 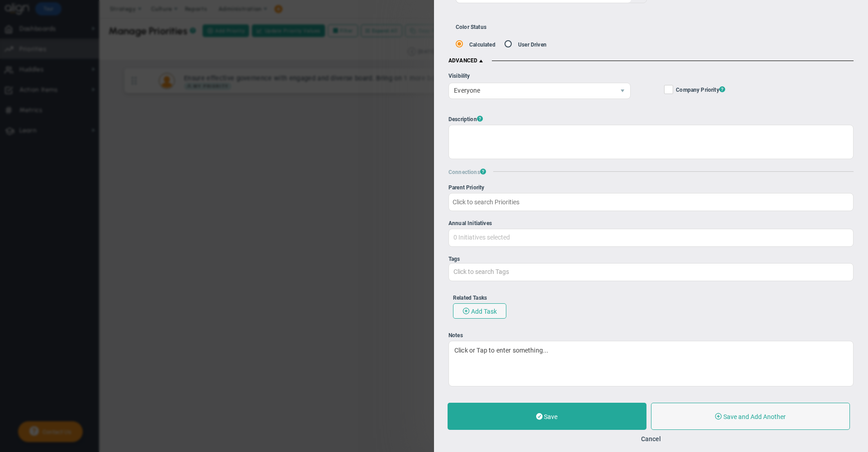 What do you see at coordinates (487, 272) in the screenshot?
I see `input: Tags` at bounding box center [487, 272].